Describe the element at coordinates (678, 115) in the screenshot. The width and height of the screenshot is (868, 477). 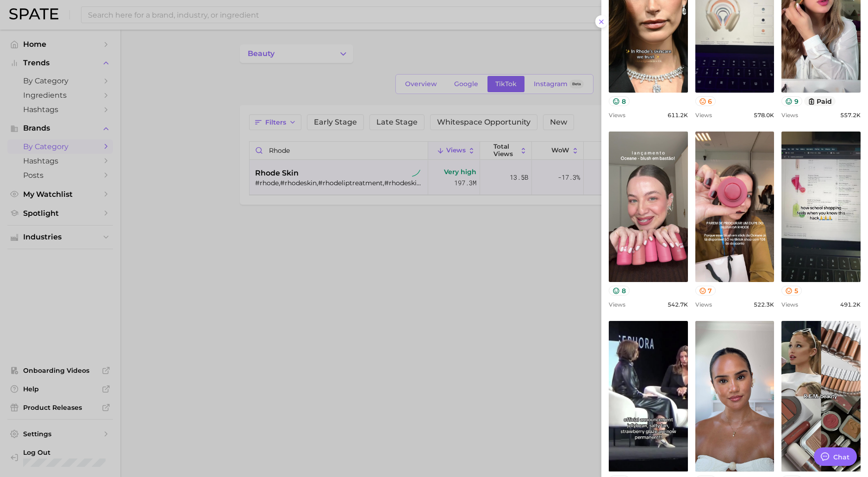
I see `span: 611.2k` at that location.